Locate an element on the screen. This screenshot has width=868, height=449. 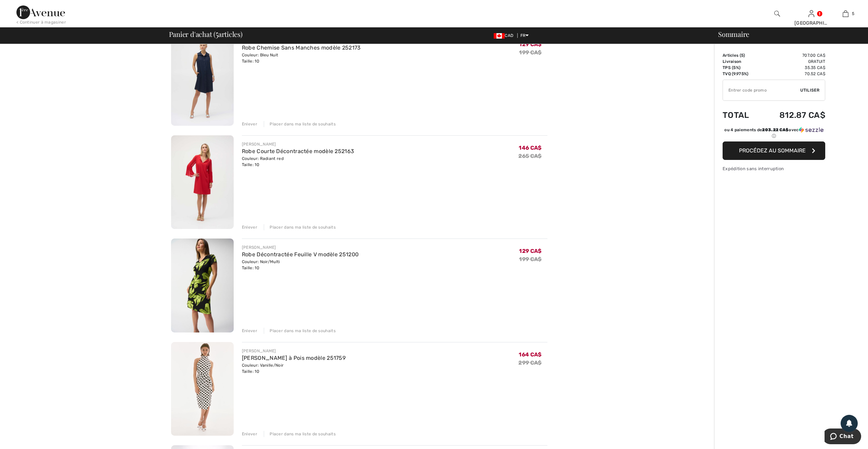
span: 203.22 CA$ is located at coordinates (775, 130).